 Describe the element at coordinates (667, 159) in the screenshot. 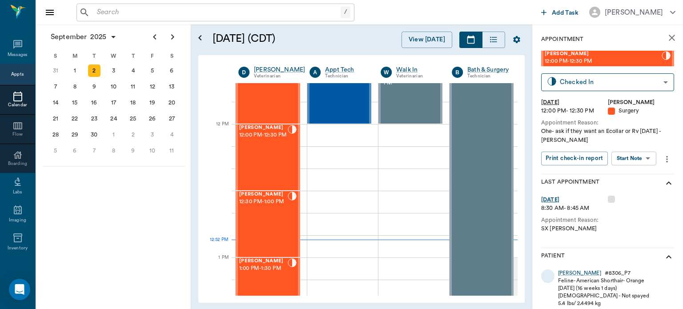

I see `button: more` at that location.